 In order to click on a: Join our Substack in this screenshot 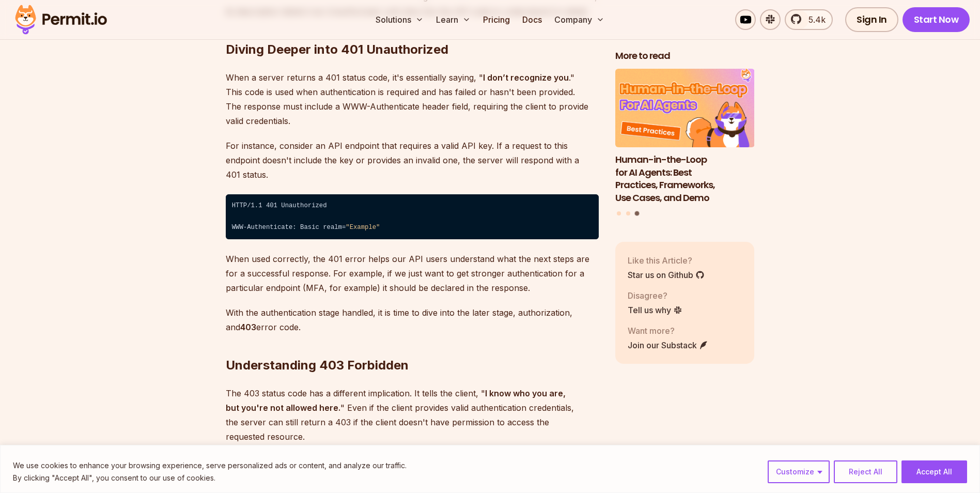, I will do `click(668, 345)`.